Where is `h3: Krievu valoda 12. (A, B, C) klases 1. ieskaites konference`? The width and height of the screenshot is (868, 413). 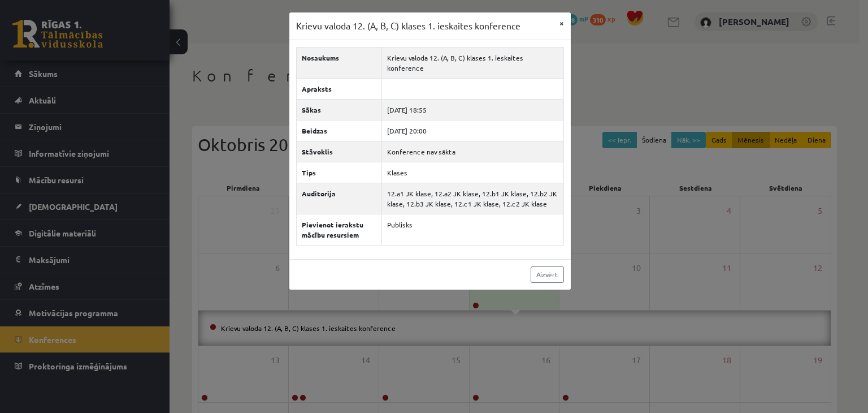
h3: Krievu valoda 12. (A, B, C) klases 1. ieskaites konference is located at coordinates (408, 26).